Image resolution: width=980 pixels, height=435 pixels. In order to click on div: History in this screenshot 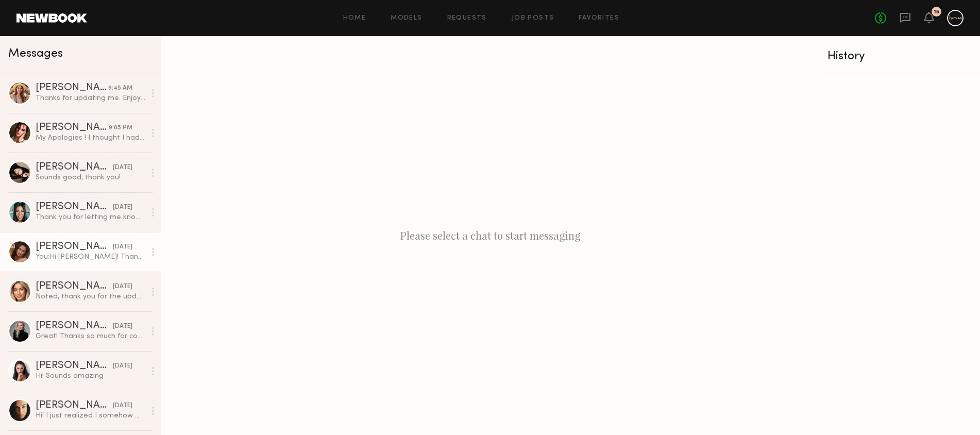, I will do `click(900, 56)`.